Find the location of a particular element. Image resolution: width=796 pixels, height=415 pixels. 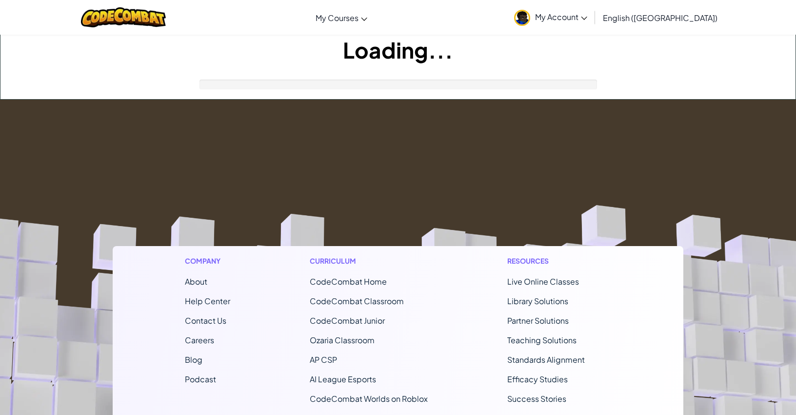

a: Careers is located at coordinates (200, 340).